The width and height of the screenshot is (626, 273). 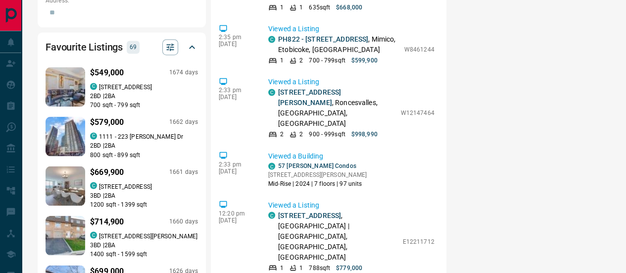 I want to click on h2: Favourite Listings, so click(x=84, y=47).